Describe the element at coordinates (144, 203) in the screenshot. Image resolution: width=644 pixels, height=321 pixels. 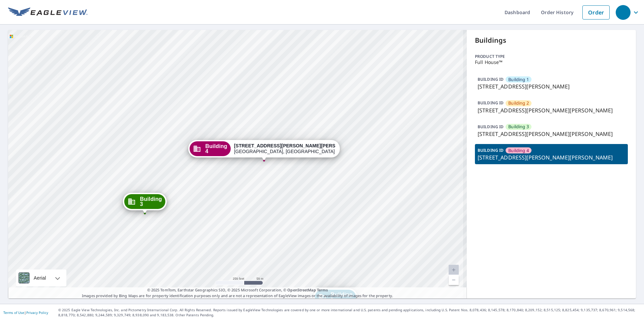
I see `div: Dropped pin, building Building 3, Commercial property, 355 Strohecker Farm Lane Lewisburg, PA 17837` at that location.